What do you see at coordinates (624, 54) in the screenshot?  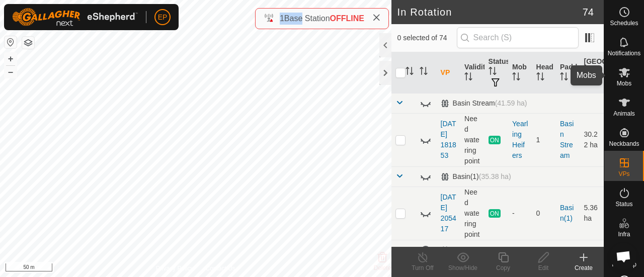 I see `span: Notifications` at bounding box center [624, 54].